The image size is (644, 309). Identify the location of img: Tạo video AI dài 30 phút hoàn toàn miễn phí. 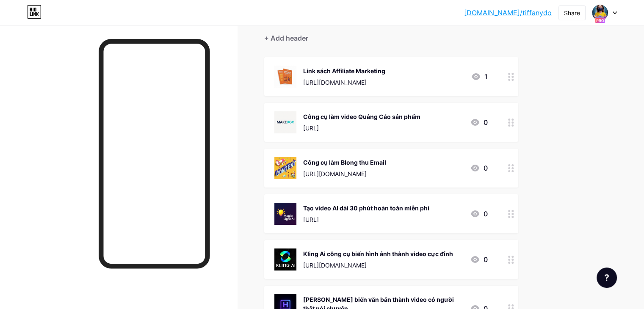
(286, 214).